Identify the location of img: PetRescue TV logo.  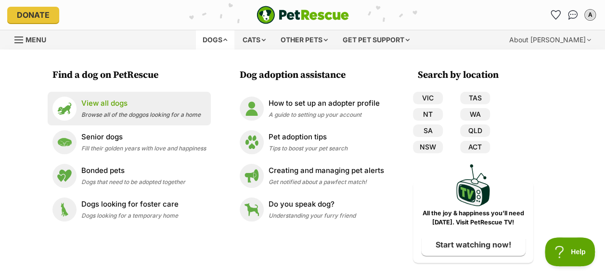
(473, 185).